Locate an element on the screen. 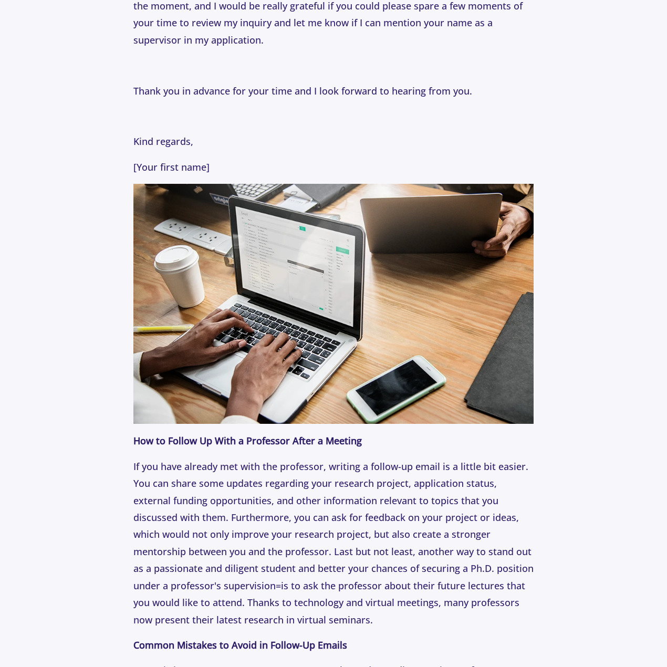 The height and width of the screenshot is (667, 667). strong: Common Mistakes to Avoid in Follow-Up Emails is located at coordinates (240, 645).